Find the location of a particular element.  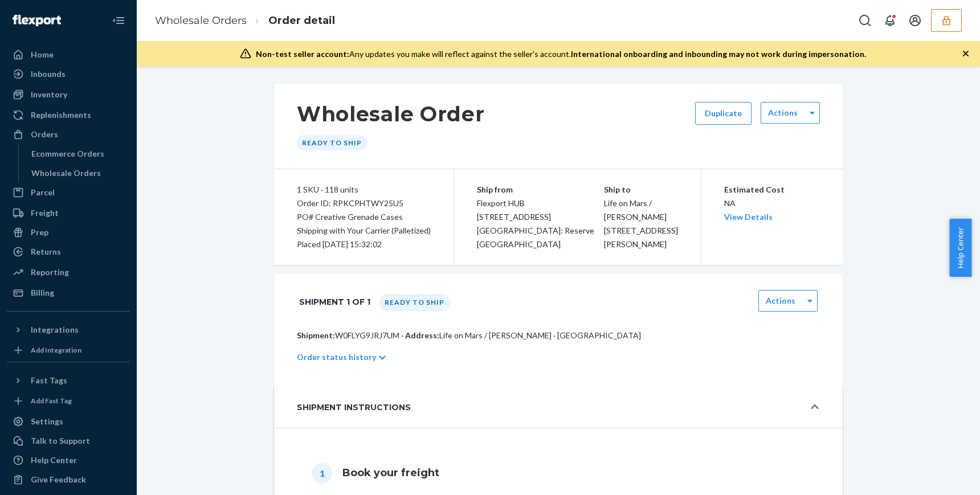

div: PO# Creative Grenade Cases is located at coordinates (363, 217).